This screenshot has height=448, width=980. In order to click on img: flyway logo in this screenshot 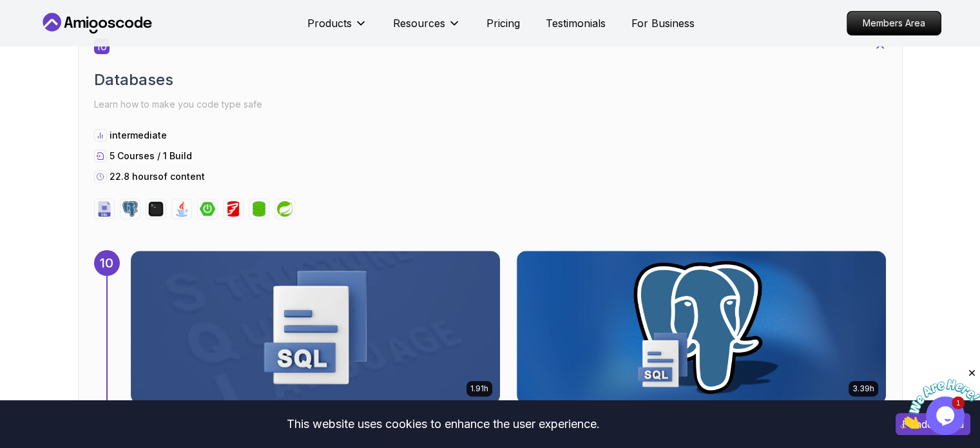, I will do `click(233, 208)`.